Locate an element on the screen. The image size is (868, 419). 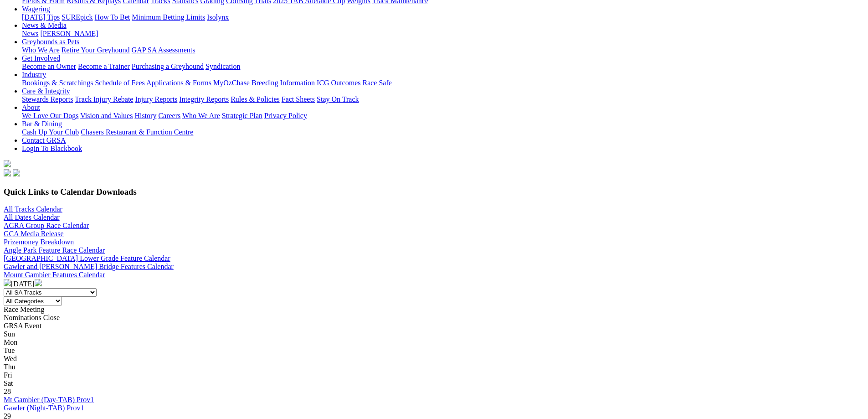
a: Greyhounds as Pets is located at coordinates (51, 42).